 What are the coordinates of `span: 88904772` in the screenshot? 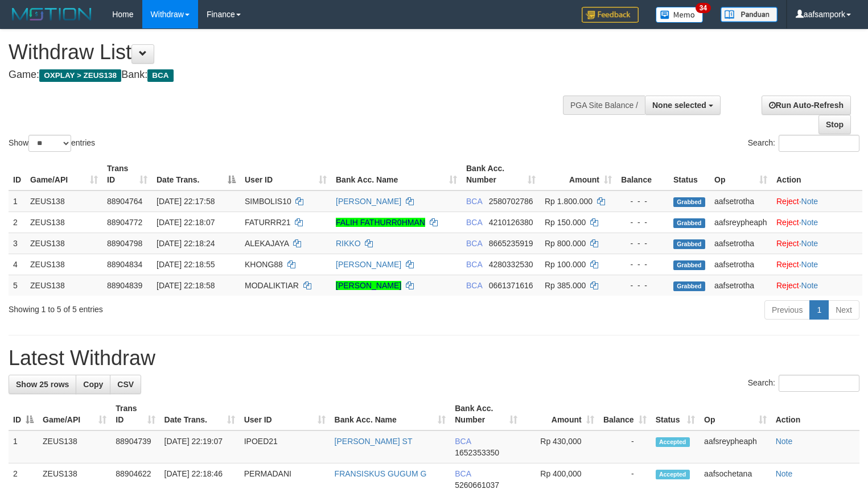 It's located at (125, 222).